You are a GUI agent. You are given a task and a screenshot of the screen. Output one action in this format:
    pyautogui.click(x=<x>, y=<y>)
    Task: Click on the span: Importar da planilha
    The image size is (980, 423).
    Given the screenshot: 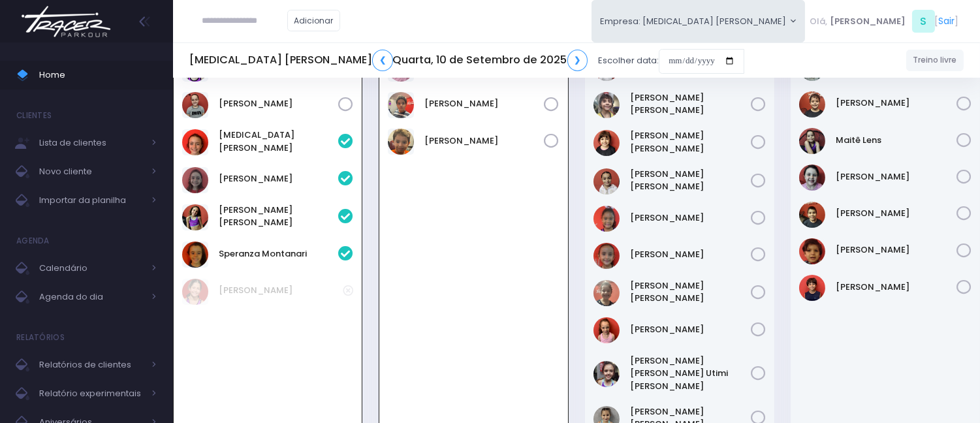 What is the action you would take?
    pyautogui.click(x=91, y=201)
    